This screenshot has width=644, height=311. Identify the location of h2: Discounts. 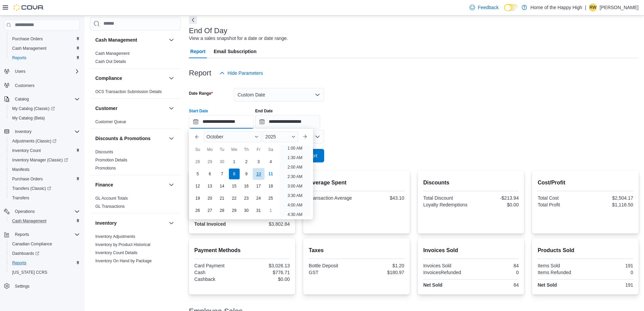
(471, 183).